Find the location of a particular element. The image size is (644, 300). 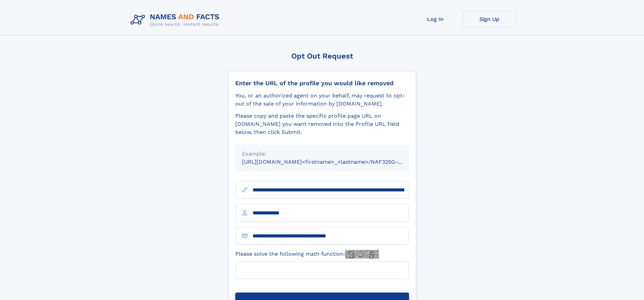

a: Log In is located at coordinates (435, 19).